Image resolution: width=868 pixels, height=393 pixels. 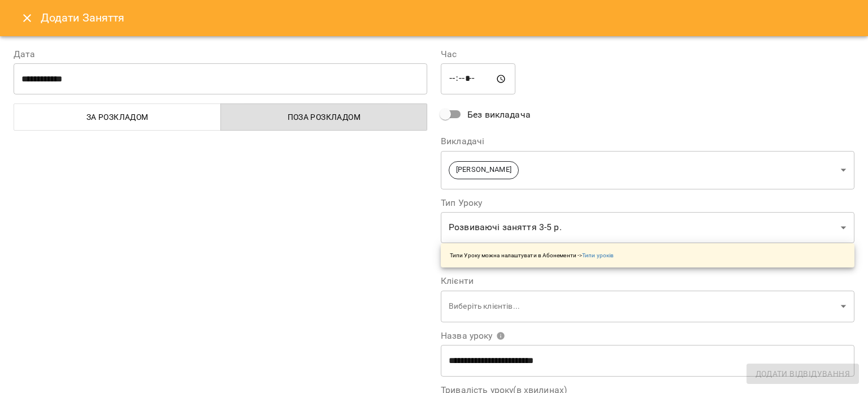 I want to click on span: Поза розкладом, so click(x=324, y=117).